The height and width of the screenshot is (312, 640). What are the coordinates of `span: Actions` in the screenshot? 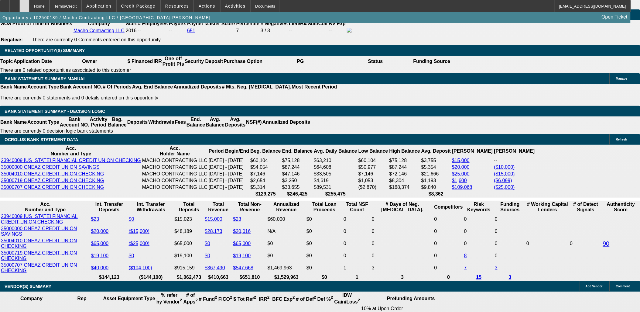 It's located at (207, 6).